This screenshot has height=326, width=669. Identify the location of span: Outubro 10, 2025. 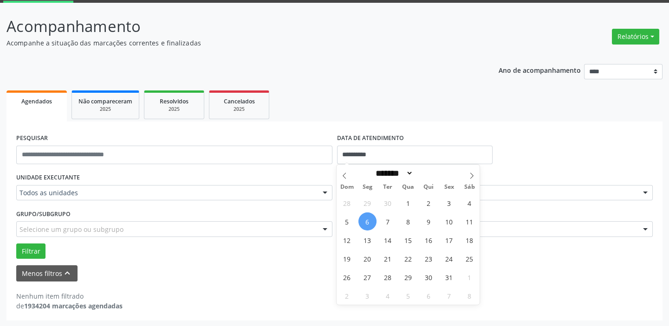
(449, 221).